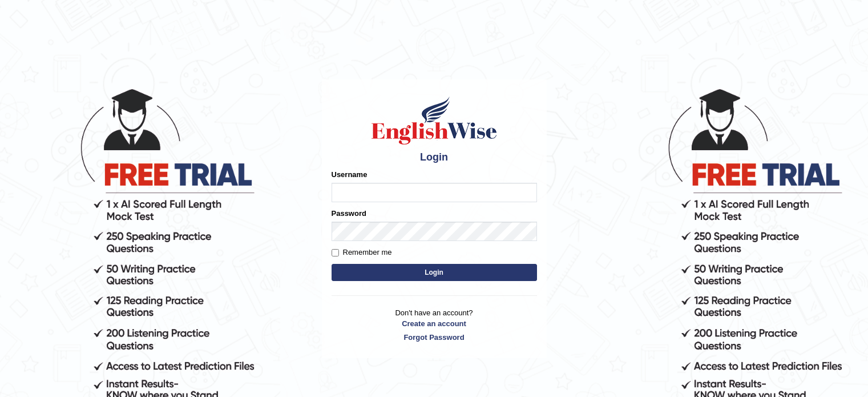 Image resolution: width=868 pixels, height=397 pixels. What do you see at coordinates (434, 325) in the screenshot?
I see `p: Don't have an account?` at bounding box center [434, 325].